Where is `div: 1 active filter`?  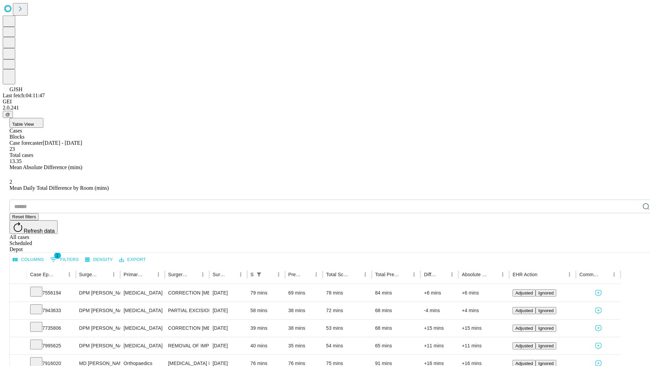
div: 1 active filter is located at coordinates (259, 274).